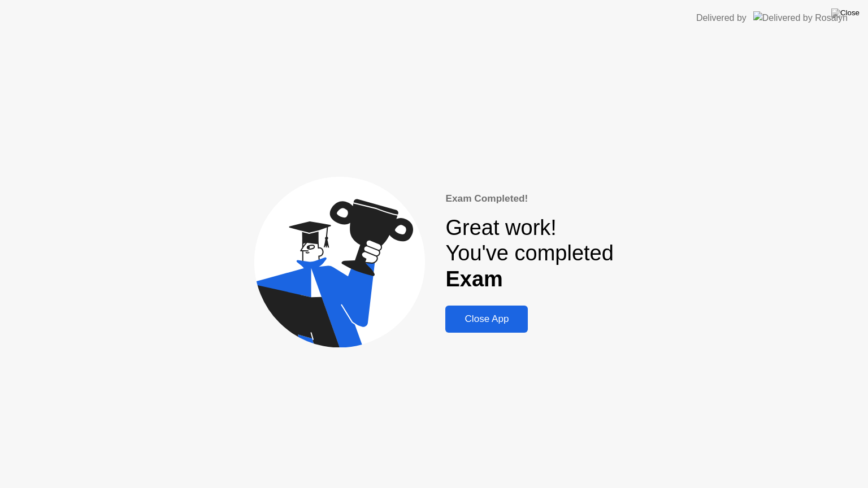 This screenshot has width=868, height=488. I want to click on div: Delivered by, so click(721, 18).